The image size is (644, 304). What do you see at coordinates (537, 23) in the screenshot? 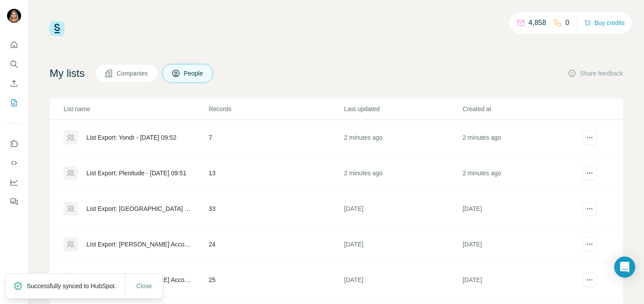
I see `p: 4,858` at bounding box center [537, 23].